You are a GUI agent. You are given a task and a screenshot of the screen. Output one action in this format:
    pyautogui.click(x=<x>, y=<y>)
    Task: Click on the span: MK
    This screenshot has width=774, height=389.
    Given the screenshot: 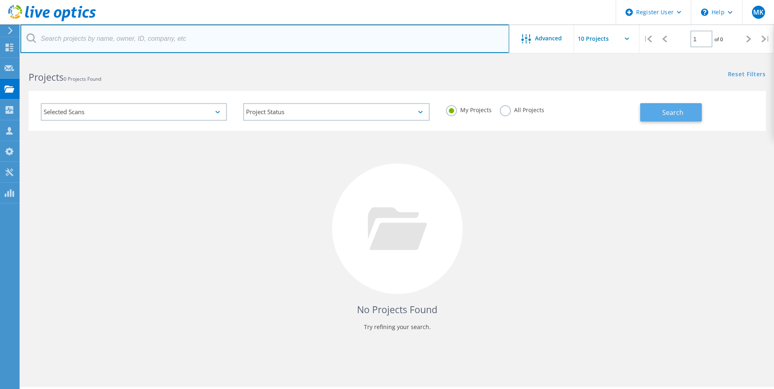 What is the action you would take?
    pyautogui.click(x=758, y=12)
    